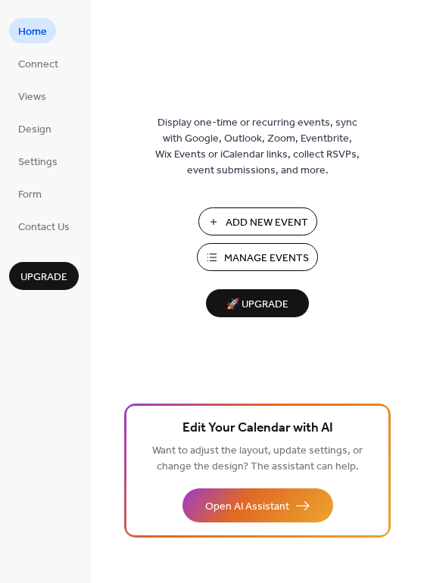  Describe the element at coordinates (38, 161) in the screenshot. I see `a: Settings` at that location.